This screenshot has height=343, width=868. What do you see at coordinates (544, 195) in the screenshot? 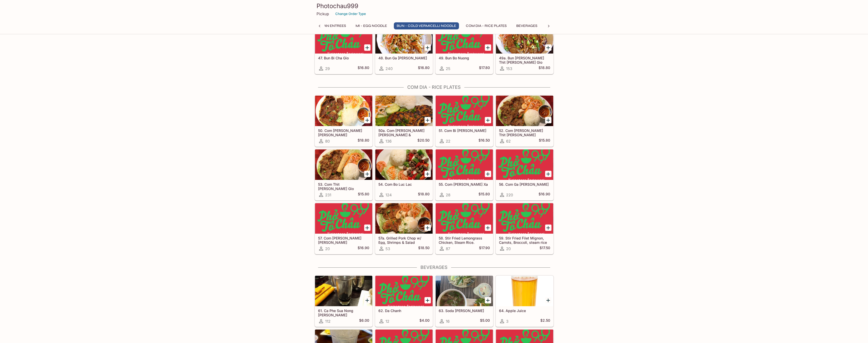
I see `h5: $16.90` at bounding box center [544, 195].